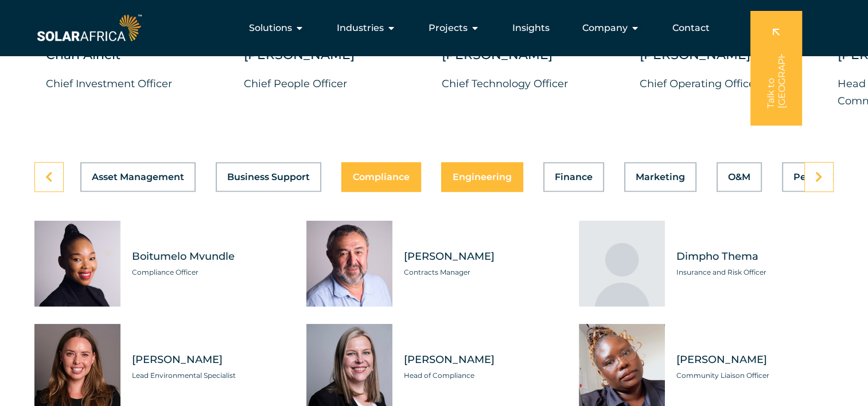 This screenshot has height=406, width=868. Describe the element at coordinates (431, 28) in the screenshot. I see `nav: Menu` at that location.